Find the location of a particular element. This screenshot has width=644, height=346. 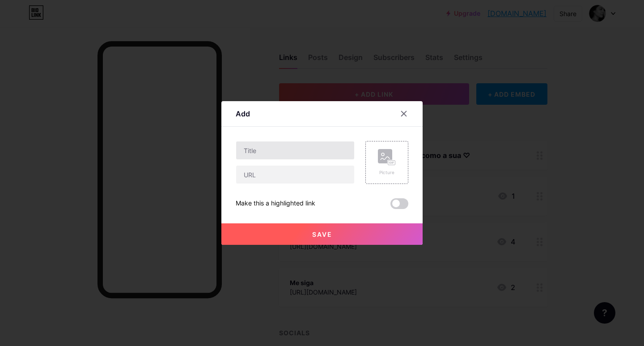

div: Picture is located at coordinates (387, 173).